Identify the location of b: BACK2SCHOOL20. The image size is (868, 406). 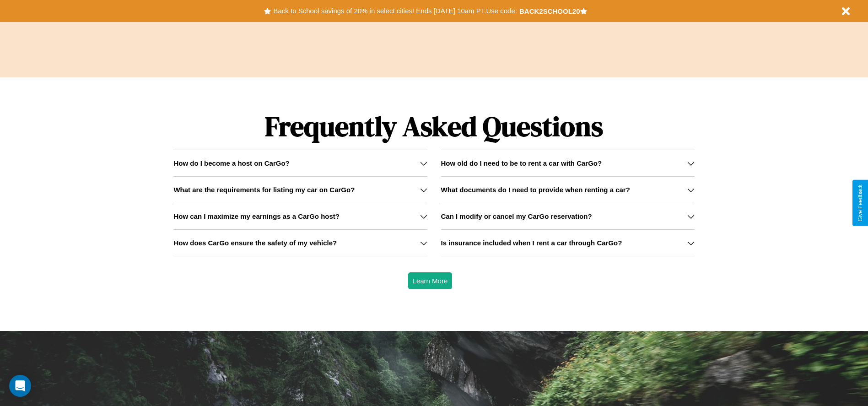
(550, 11).